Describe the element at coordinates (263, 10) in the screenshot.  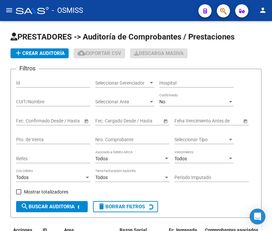
I see `mat-icon: person` at that location.